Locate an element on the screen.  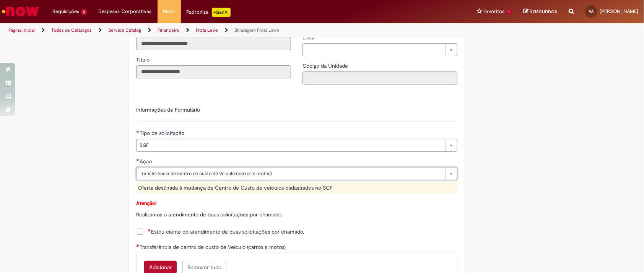
a: Financeiro is located at coordinates (168, 30).